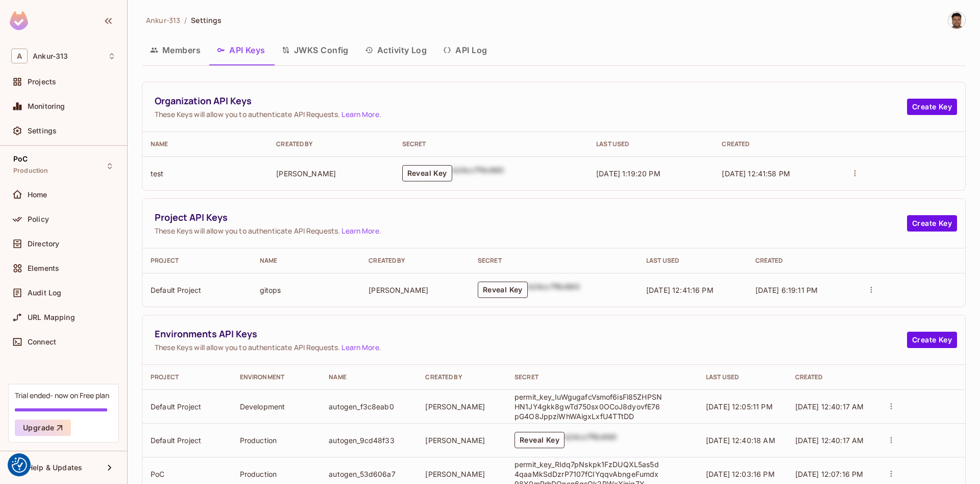 This screenshot has width=980, height=484. What do you see at coordinates (396, 50) in the screenshot?
I see `button: Activity Log` at bounding box center [396, 50].